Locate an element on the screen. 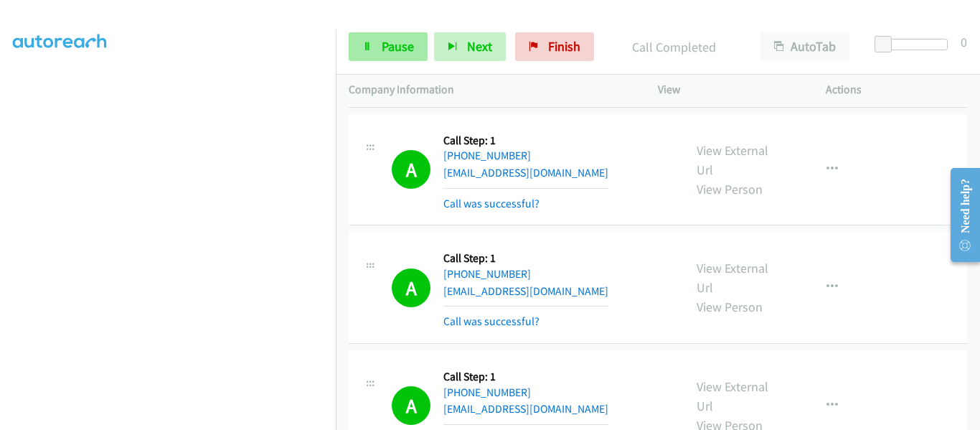  a: Pause is located at coordinates (388, 47).